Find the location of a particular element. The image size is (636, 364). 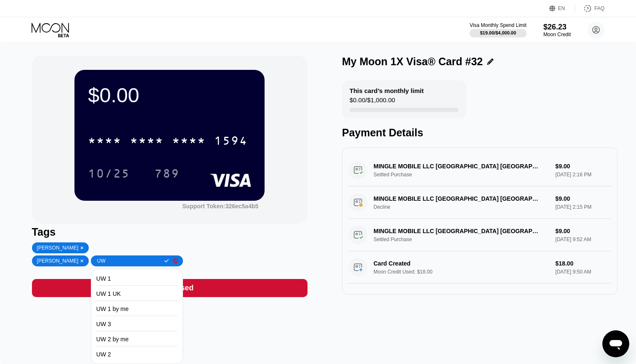

div: UW 3 is located at coordinates (137, 324).